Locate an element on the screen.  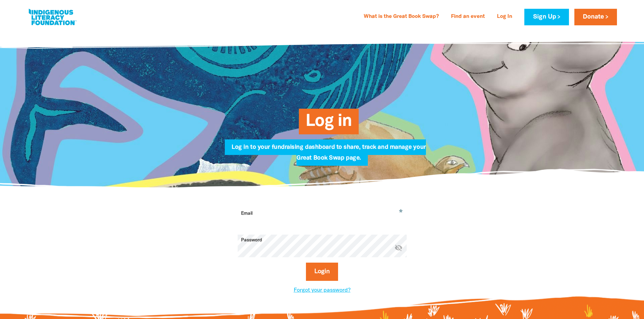
a: Donate is located at coordinates (596, 17).